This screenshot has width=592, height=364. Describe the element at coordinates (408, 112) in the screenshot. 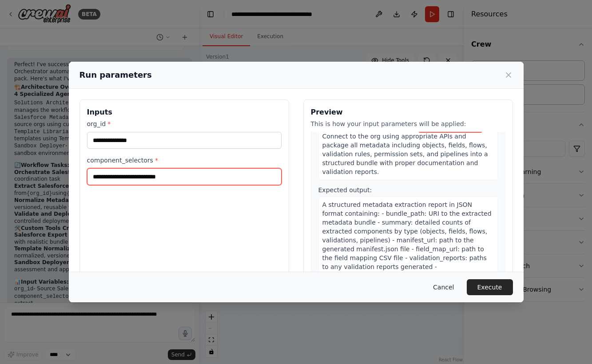

I see `h3: Preview` at that location.